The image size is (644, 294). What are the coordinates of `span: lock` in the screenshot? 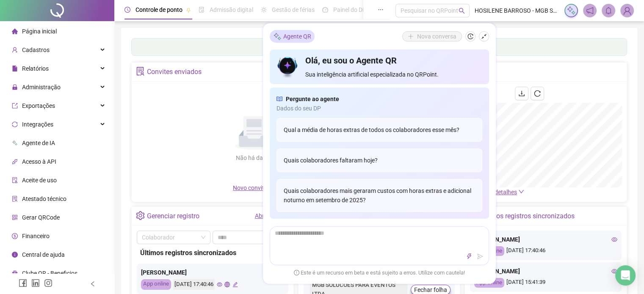 It's located at (15, 87).